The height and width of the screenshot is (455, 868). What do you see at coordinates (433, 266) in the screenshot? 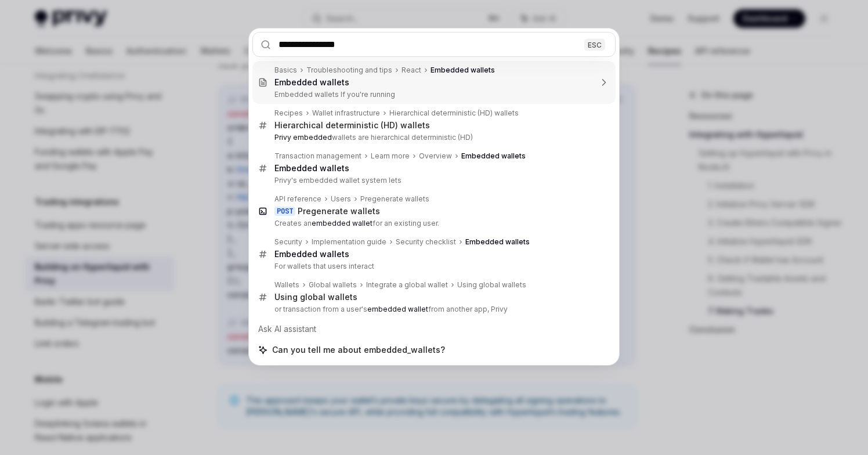
I see `p: For wallets that users interact` at bounding box center [433, 266].